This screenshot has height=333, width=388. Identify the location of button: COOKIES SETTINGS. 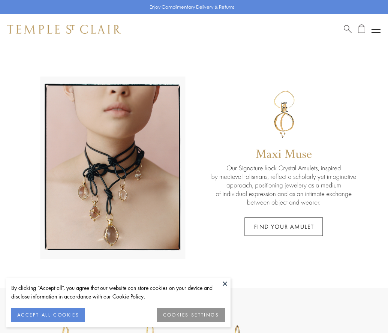
(191, 315).